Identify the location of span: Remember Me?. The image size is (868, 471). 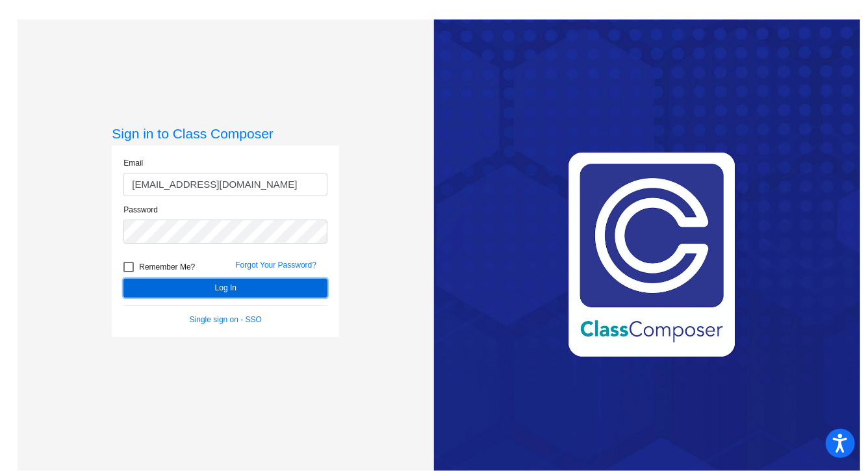
(167, 267).